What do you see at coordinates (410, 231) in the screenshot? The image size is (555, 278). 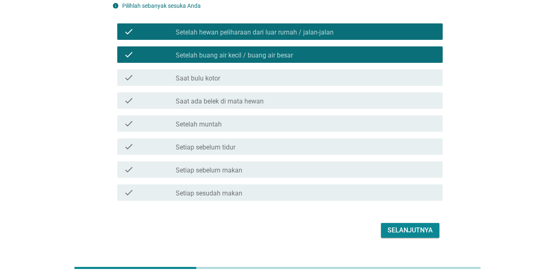 I see `div: Selanjutnya` at bounding box center [410, 231].